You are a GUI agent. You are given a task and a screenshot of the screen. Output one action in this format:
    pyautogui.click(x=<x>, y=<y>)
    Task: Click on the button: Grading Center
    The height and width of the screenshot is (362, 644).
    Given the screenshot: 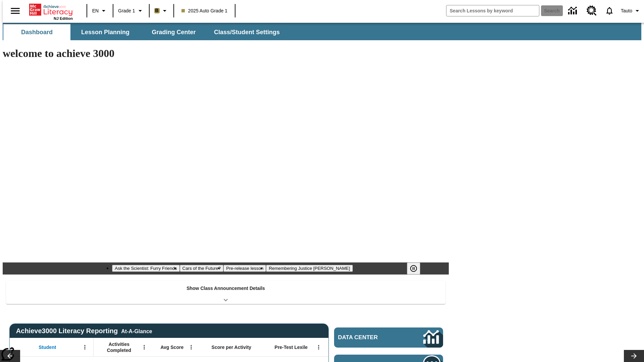 What is the action you would take?
    pyautogui.click(x=174, y=32)
    